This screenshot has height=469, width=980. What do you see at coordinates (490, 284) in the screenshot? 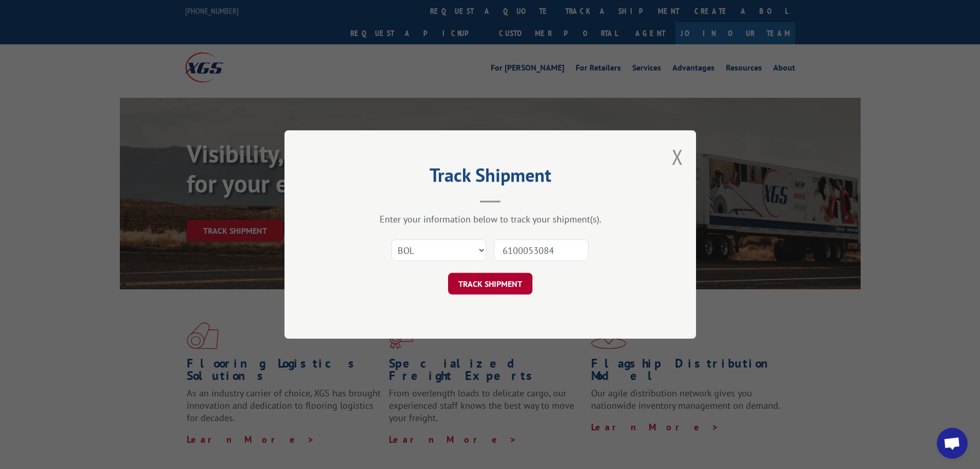
I see `button: TRACK SHIPMENT` at bounding box center [490, 284].